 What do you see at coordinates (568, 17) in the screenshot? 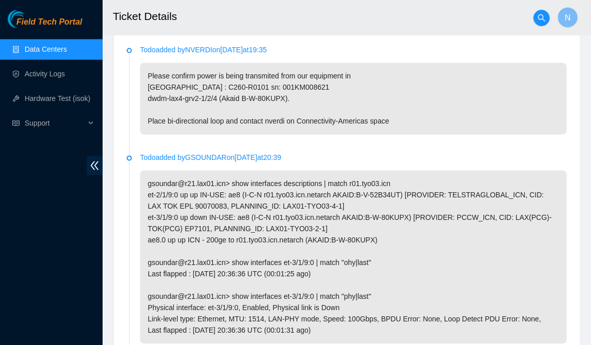
I see `button: N` at bounding box center [568, 17].